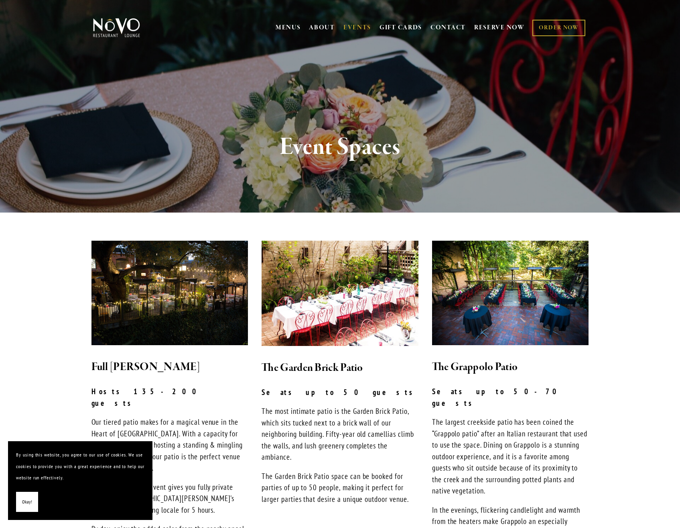  Describe the element at coordinates (340, 434) in the screenshot. I see `p: The most intimate patio is the Garden Brick Patio, which sits tucked next to a brick wall of our ...` at that location.